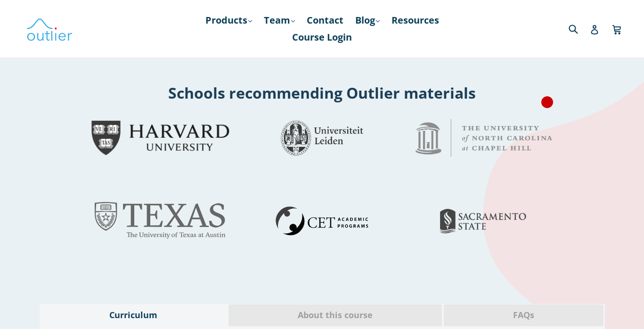 Image resolution: width=644 pixels, height=329 pixels. Describe the element at coordinates (367, 20) in the screenshot. I see `a: Blog` at that location.